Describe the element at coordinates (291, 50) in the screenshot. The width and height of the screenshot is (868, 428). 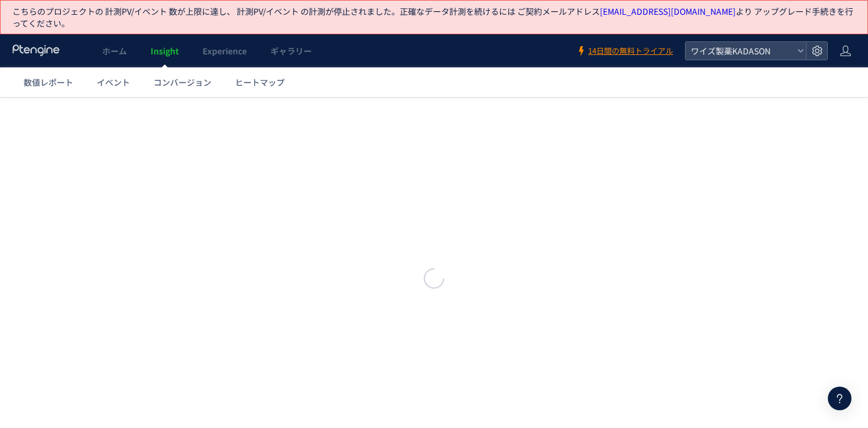
I see `span: ギャラリー` at that location.